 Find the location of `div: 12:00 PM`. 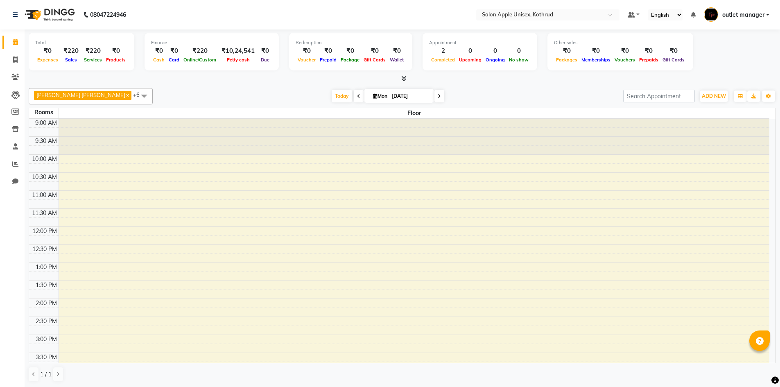

div: 12:00 PM is located at coordinates (45, 231).